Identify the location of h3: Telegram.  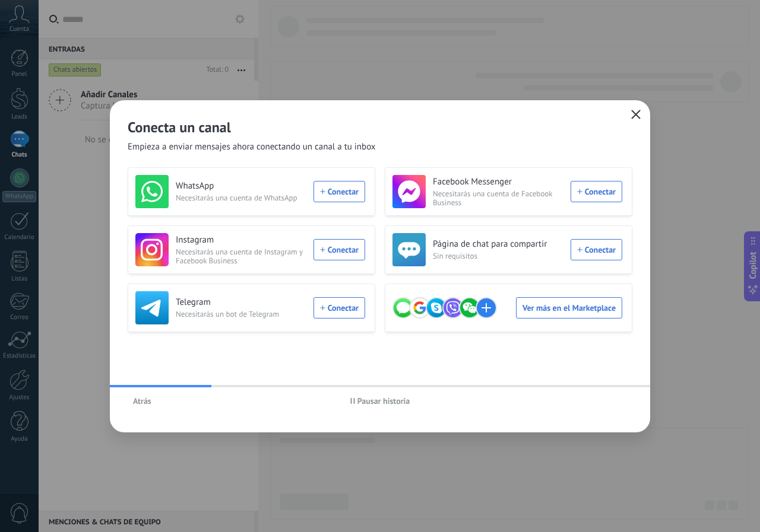
(241, 303).